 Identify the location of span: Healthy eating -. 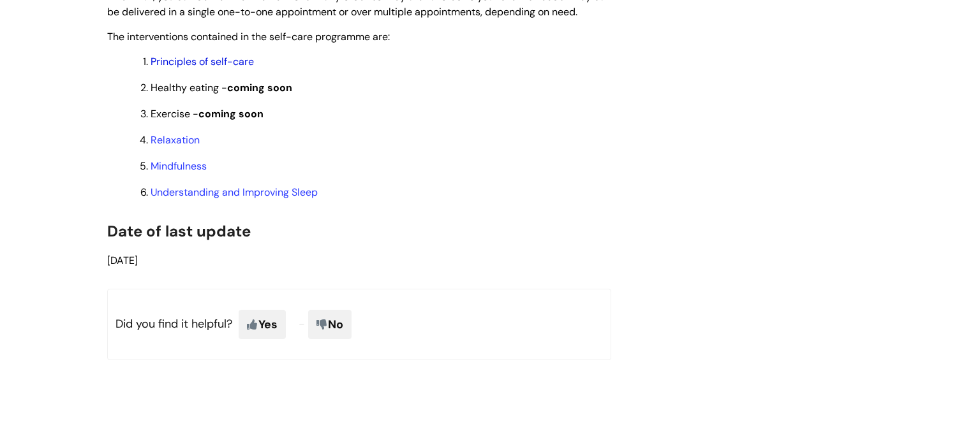
(221, 88).